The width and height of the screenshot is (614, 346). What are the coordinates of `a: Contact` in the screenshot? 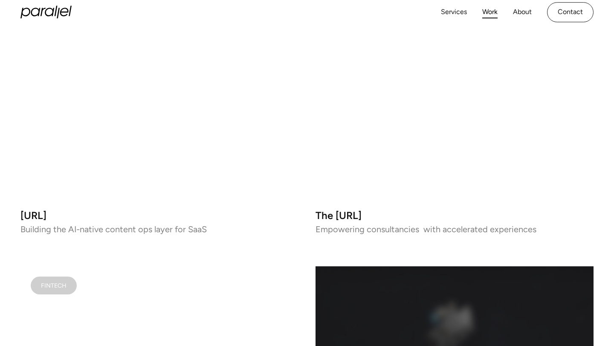 It's located at (570, 12).